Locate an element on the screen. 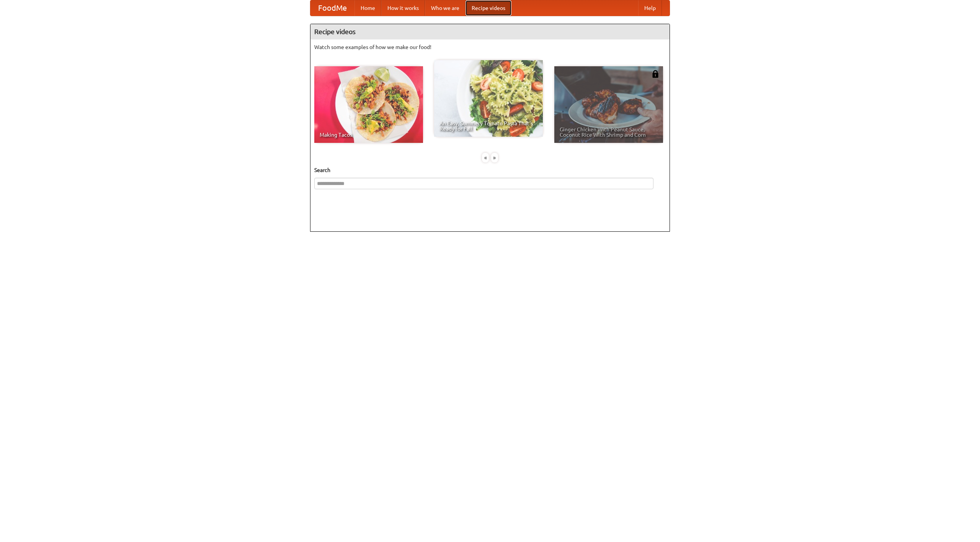 The height and width of the screenshot is (542, 980). a: Recipe videos is located at coordinates (489, 8).